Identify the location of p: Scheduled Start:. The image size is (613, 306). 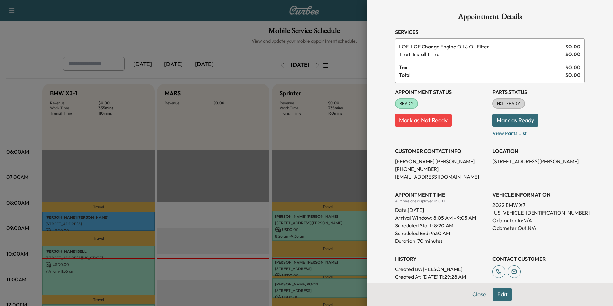
(414, 225).